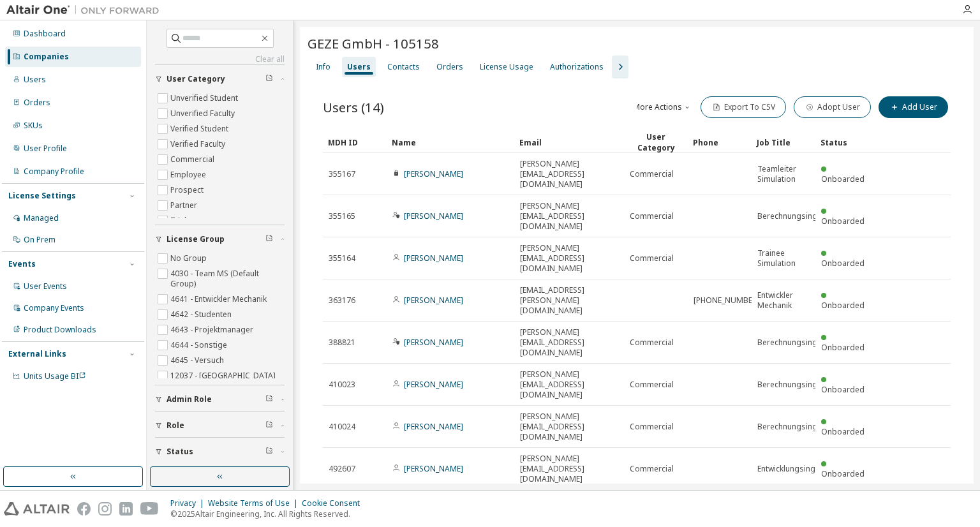 Image resolution: width=980 pixels, height=527 pixels. What do you see at coordinates (188, 190) in the screenshot?
I see `label: Prospect` at bounding box center [188, 190].